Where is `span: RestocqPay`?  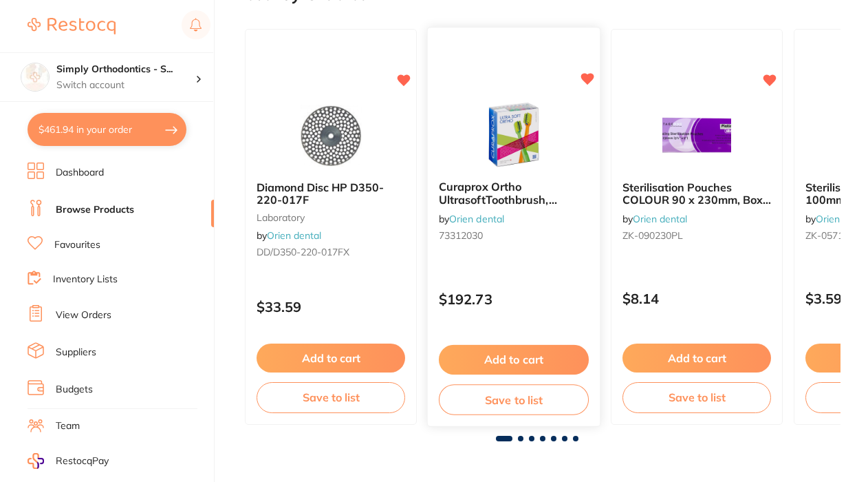
span: RestocqPay is located at coordinates (82, 461).